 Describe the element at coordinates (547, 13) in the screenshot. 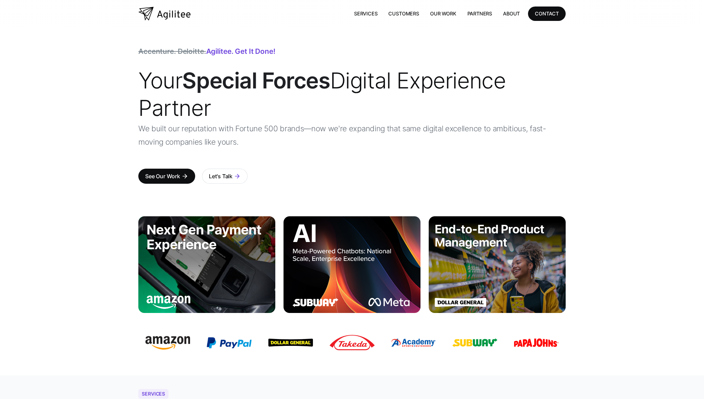

I see `a: CONTACT` at that location.